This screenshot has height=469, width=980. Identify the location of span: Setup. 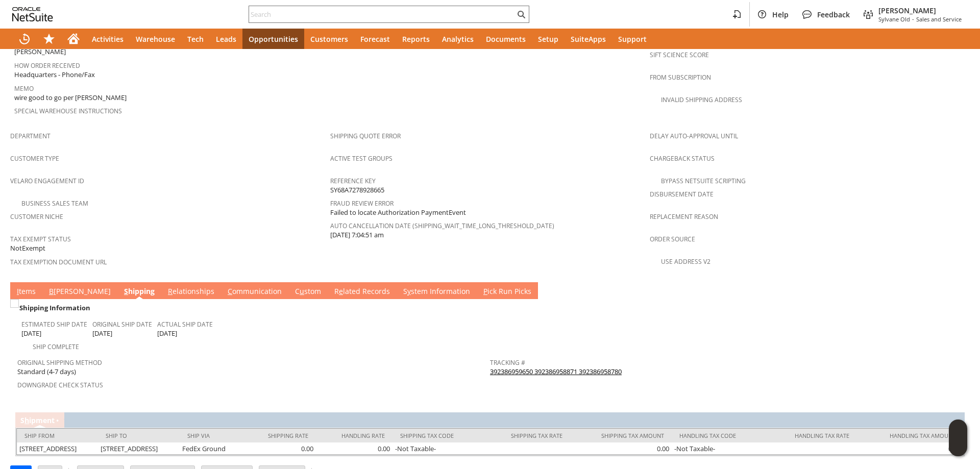
(548, 39).